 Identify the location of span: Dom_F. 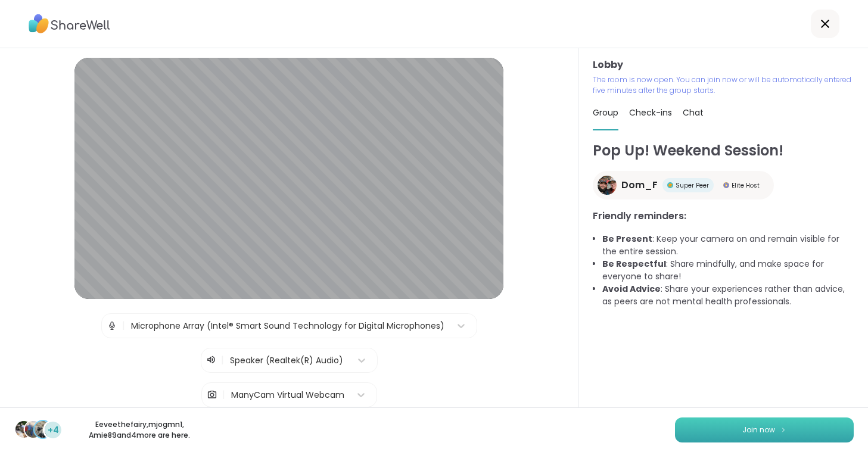
(639, 185).